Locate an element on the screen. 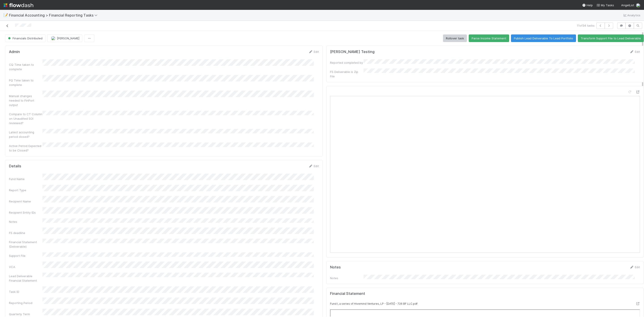  div: FS deadline is located at coordinates (26, 233).